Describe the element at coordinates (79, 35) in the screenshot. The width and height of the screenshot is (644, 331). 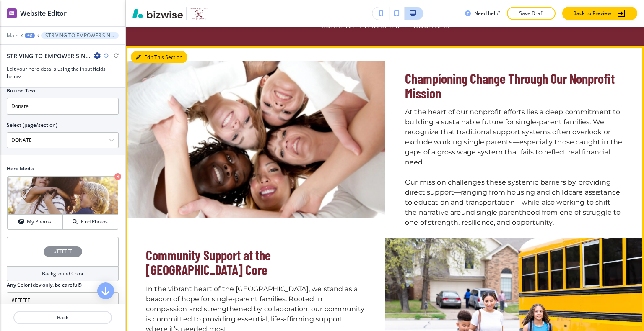
I see `button: STRIVING TO EMPOWER SINGLE WORKING PARENTS THROUGH REAL-LIFE SOLUTIONS` at that location.